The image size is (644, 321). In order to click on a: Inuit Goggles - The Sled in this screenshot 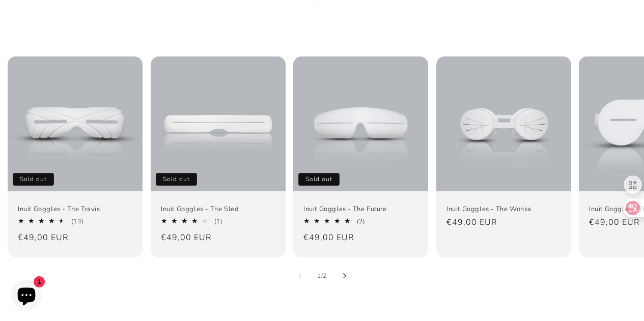, I will do `click(217, 208)`.